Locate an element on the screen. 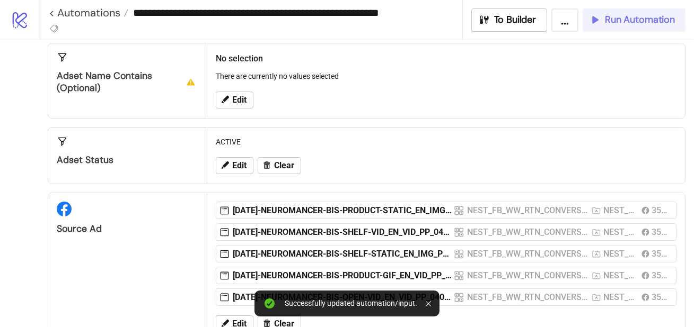 The height and width of the screenshot is (327, 694). h2: No selection is located at coordinates (446, 58).